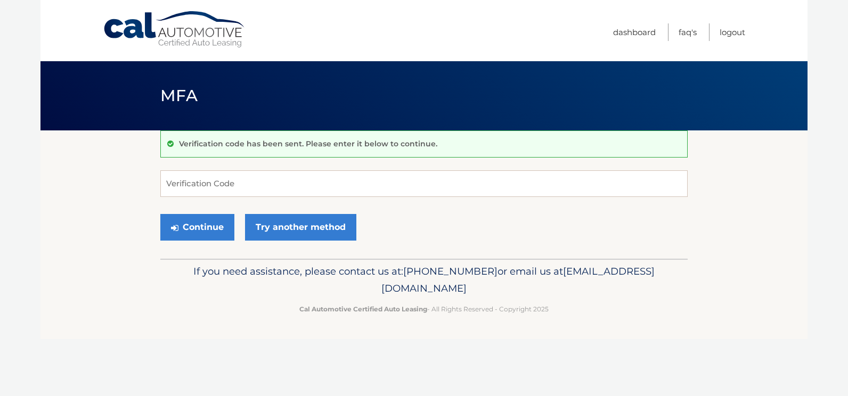 Image resolution: width=848 pixels, height=396 pixels. Describe the element at coordinates (179, 95) in the screenshot. I see `span: MFA` at that location.